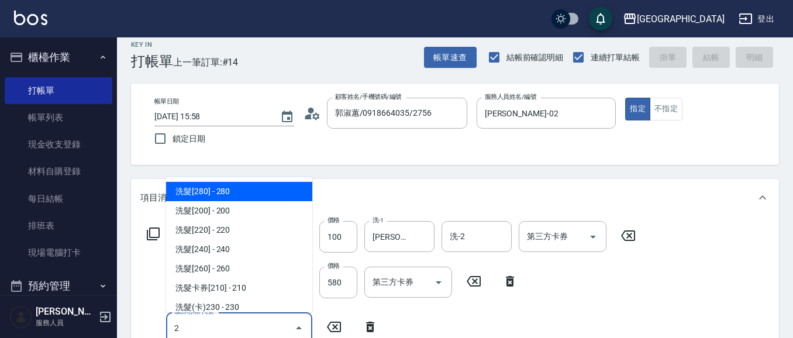 The height and width of the screenshot is (338, 793). Describe the element at coordinates (239, 230) in the screenshot. I see `span: 洗髮[220] - 220` at that location.